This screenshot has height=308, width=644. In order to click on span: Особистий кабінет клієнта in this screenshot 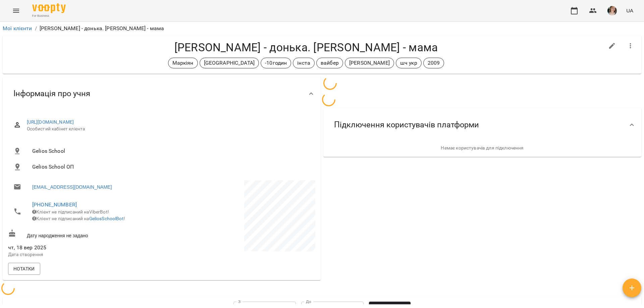, I will do `click(168, 129)`.